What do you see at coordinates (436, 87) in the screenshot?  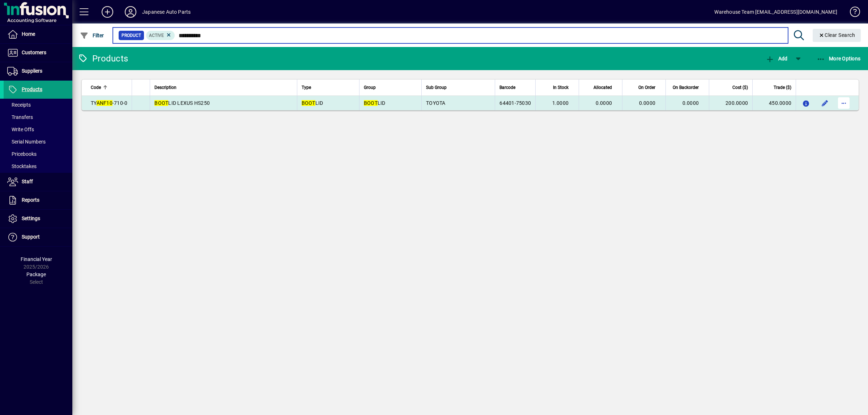 I see `span: Sub Group` at bounding box center [436, 87].